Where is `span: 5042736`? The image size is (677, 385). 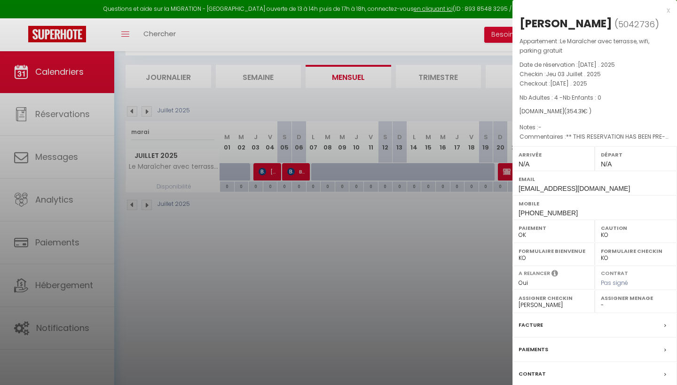
span: 5042736 is located at coordinates (636, 24).